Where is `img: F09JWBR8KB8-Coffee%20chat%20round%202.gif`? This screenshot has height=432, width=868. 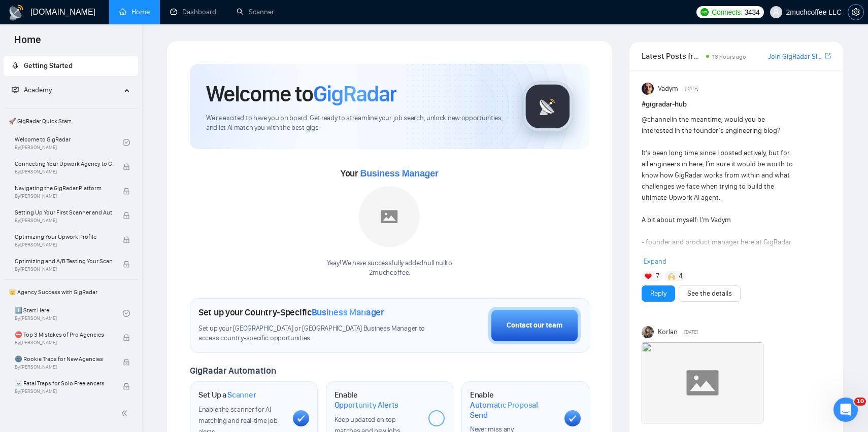
img: F09JWBR8KB8-Coffee%20chat%20round%202.gif is located at coordinates (703, 383).